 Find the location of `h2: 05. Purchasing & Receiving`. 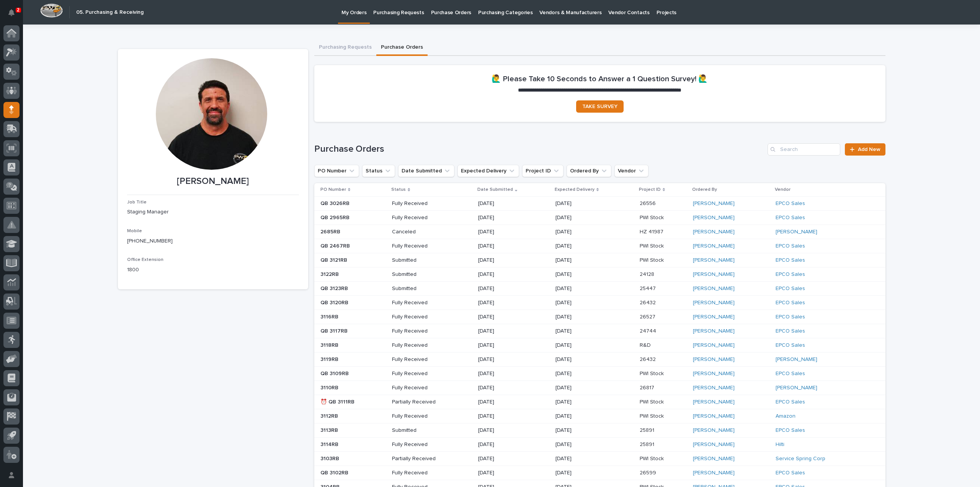

h2: 05. Purchasing & Receiving is located at coordinates (110, 12).